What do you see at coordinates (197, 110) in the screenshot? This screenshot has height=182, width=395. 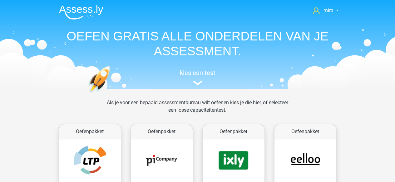 I see `div: Als je voor een bepaald assessmentbureau wilt oefenen kies je die hier, of selecteer een losse ca...` at bounding box center [197, 110].